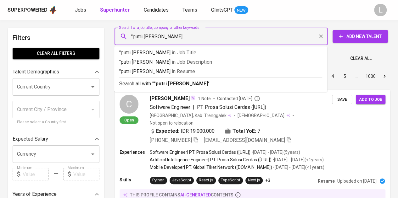 The image size is (398, 198). What do you see at coordinates (158, 181) in the screenshot?
I see `div: Python` at bounding box center [158, 181].